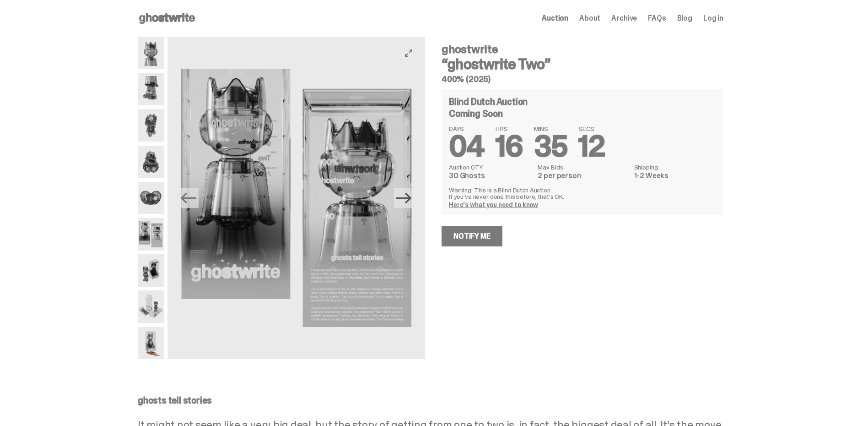 The width and height of the screenshot is (868, 426). What do you see at coordinates (590, 18) in the screenshot?
I see `a: About` at bounding box center [590, 18].